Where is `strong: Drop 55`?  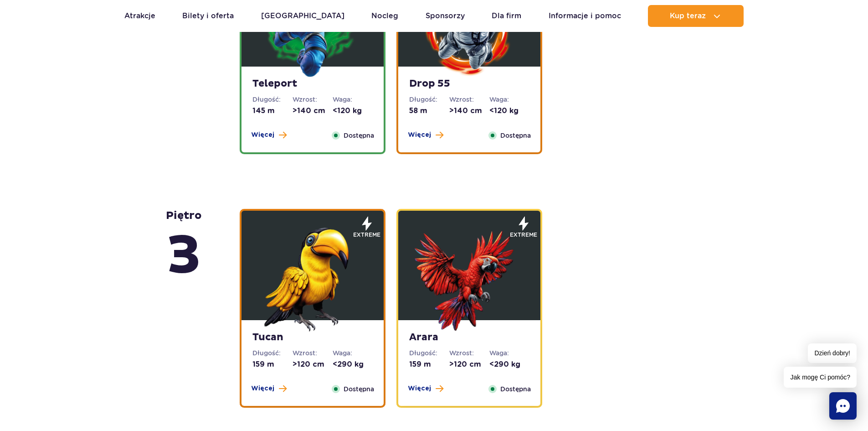 strong: Drop 55 is located at coordinates (470, 84).